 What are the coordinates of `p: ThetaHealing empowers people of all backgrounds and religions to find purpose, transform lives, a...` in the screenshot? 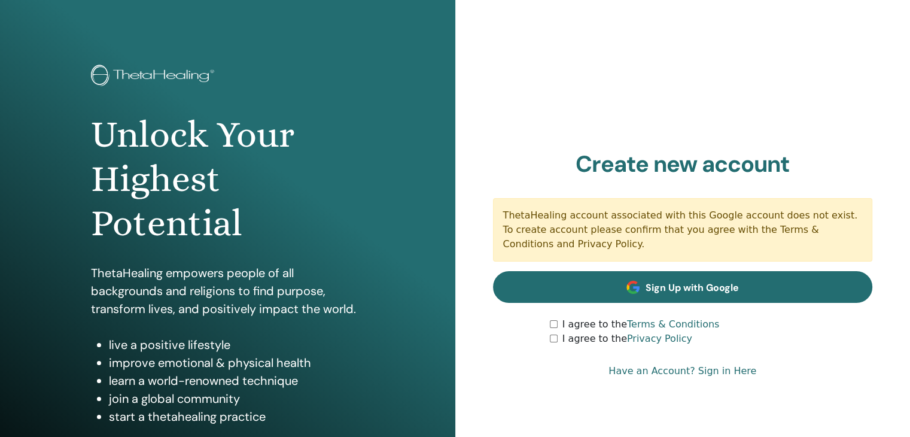 It's located at (227, 291).